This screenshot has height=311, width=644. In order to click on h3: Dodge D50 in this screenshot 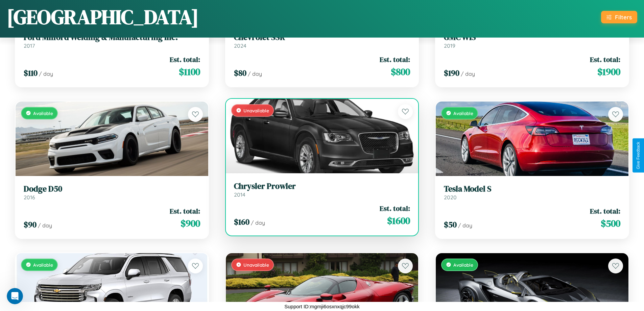, I will do `click(112, 189)`.